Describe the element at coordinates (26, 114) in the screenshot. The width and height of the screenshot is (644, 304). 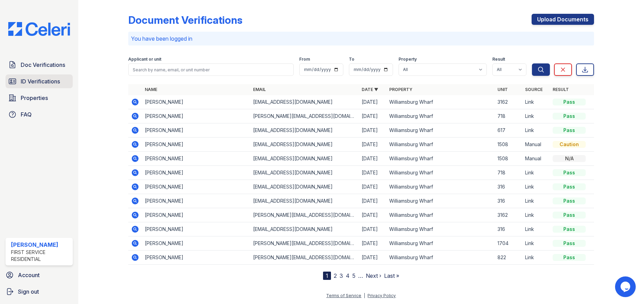
I see `span: FAQ` at that location.